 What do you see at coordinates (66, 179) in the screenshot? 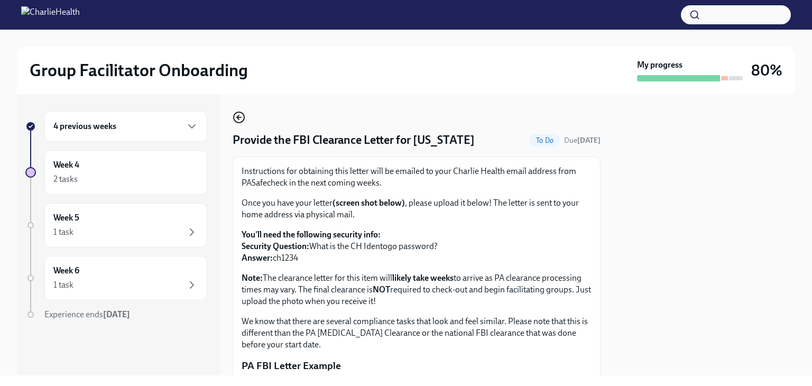
I see `div: 2 tasks` at bounding box center [66, 179].